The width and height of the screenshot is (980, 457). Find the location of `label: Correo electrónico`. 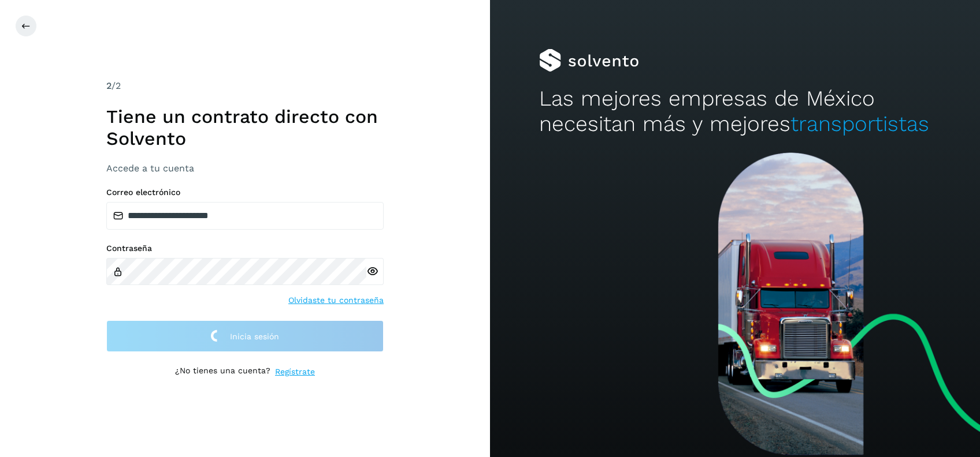

label: Correo electrónico is located at coordinates (245, 192).